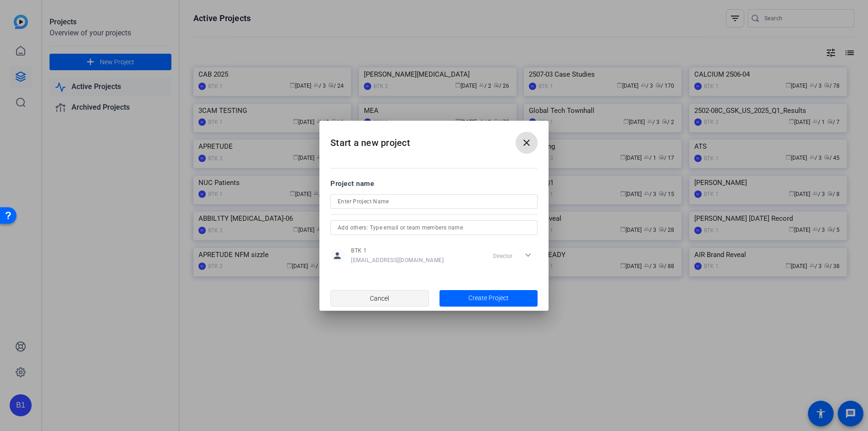  What do you see at coordinates (434, 202) in the screenshot?
I see `input: Enter Project Name` at bounding box center [434, 202].